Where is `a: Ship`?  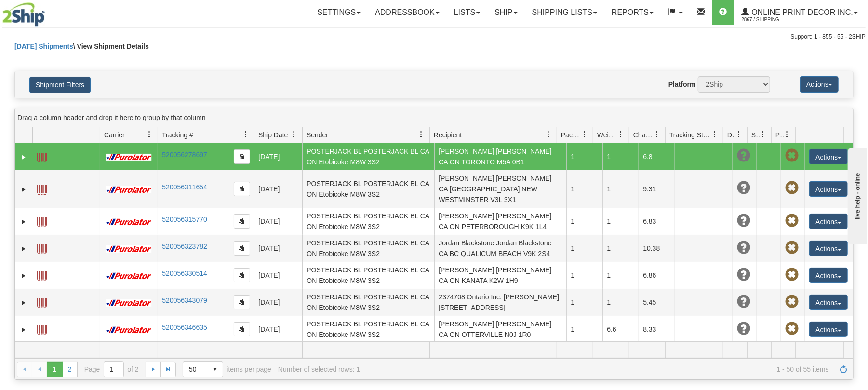
a: Ship is located at coordinates (505, 12).